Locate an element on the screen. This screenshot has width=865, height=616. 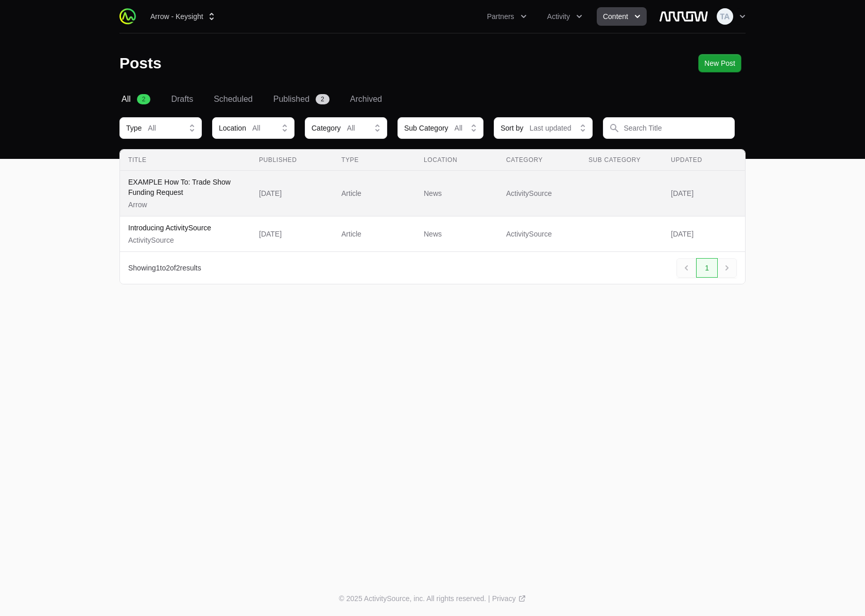
nav: Content navigation is located at coordinates (432, 99).